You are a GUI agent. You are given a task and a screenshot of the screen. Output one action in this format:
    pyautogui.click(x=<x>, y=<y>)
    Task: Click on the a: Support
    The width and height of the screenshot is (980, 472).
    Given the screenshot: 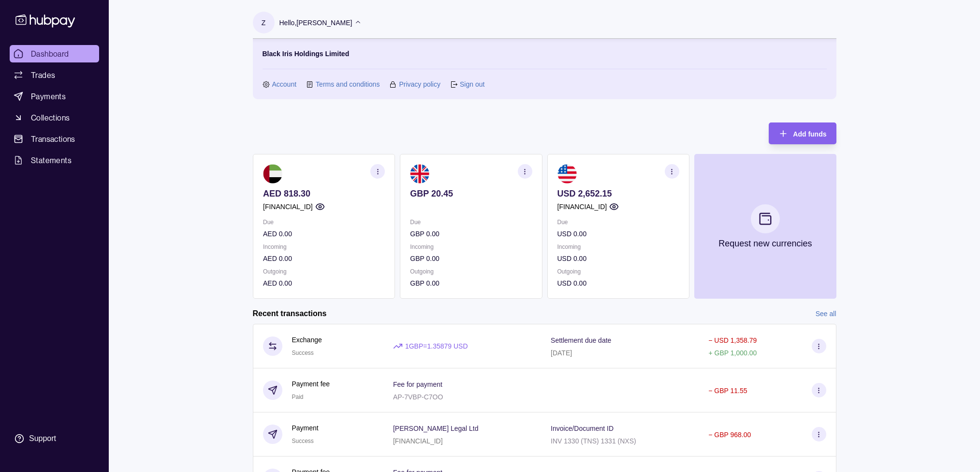 What is the action you would take?
    pyautogui.click(x=54, y=438)
    